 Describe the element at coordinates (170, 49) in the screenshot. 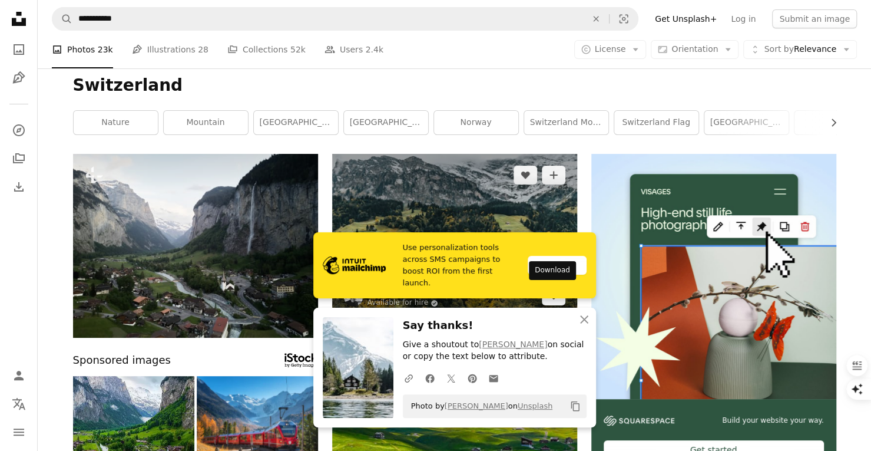

I see `a: Illustrations 28` at that location.